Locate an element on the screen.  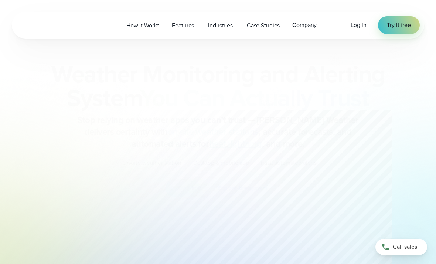
a: Log in is located at coordinates (359, 25).